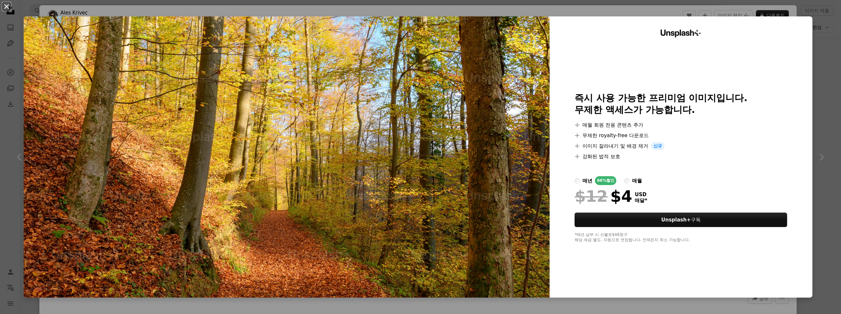  What do you see at coordinates (681, 146) in the screenshot?
I see `li: 이미지 잘라내기 및 배경 제거` at bounding box center [681, 146].